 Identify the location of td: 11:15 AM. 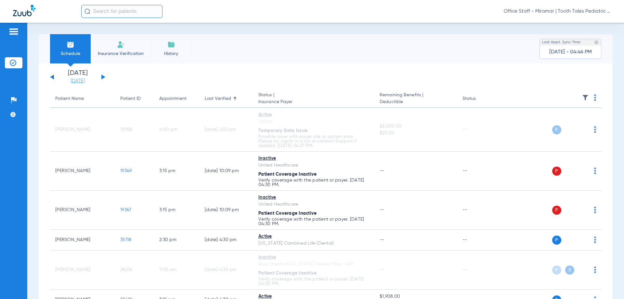
(177, 270).